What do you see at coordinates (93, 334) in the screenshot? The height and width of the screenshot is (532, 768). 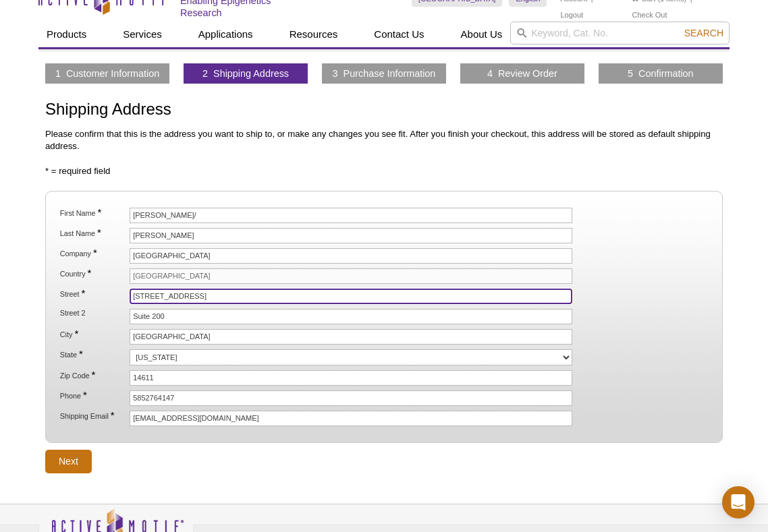 I see `label: City` at bounding box center [93, 334].